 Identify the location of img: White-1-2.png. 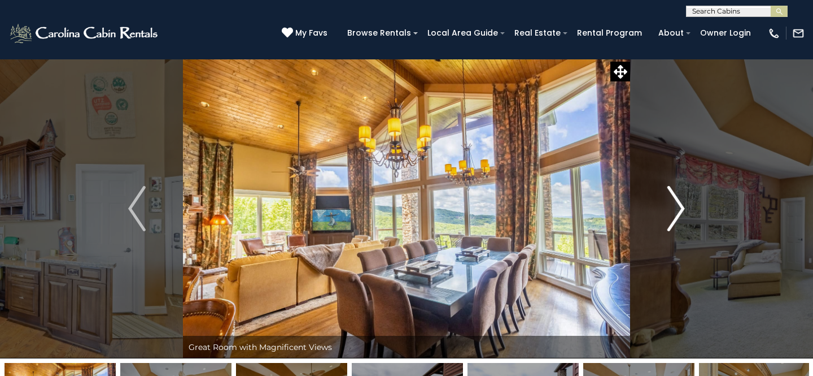
(85, 33).